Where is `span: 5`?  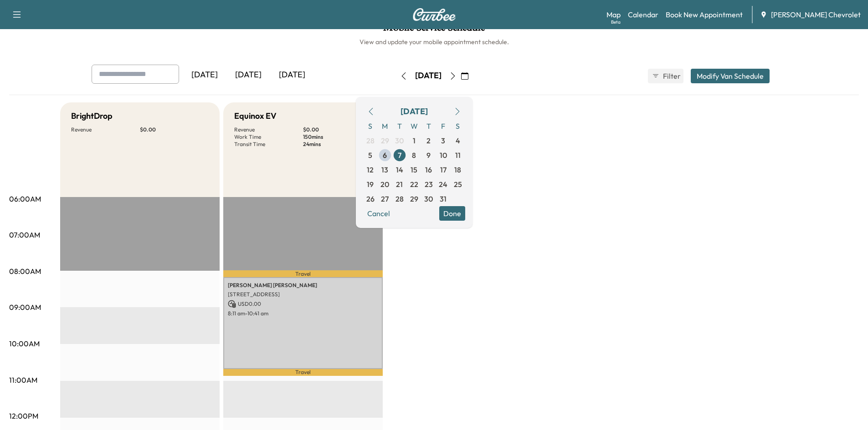 span: 5 is located at coordinates (370, 155).